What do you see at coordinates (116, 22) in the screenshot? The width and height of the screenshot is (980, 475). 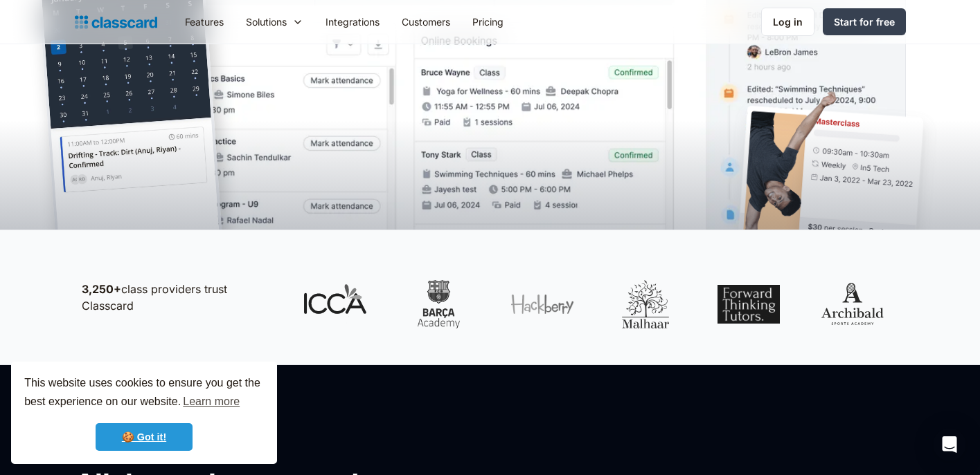 I see `a: Logo` at bounding box center [116, 22].